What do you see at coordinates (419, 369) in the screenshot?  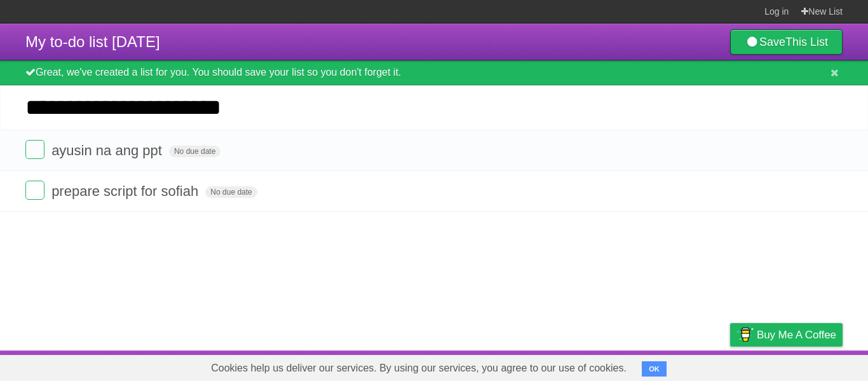 I see `span: Cookies help us deliver our services. By using our services, you agree to our use of cookies.` at bounding box center [419, 369].